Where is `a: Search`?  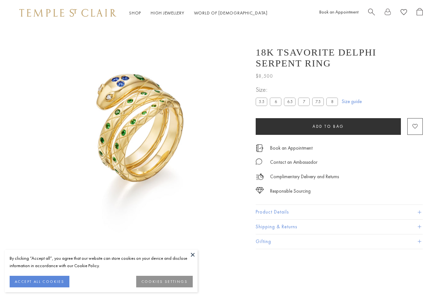
a: Search is located at coordinates (371, 13).